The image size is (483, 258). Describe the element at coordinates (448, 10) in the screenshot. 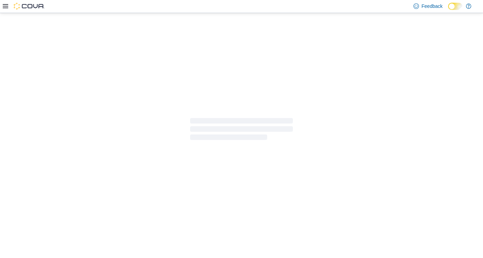

I see `span: Dark Mode` at that location.